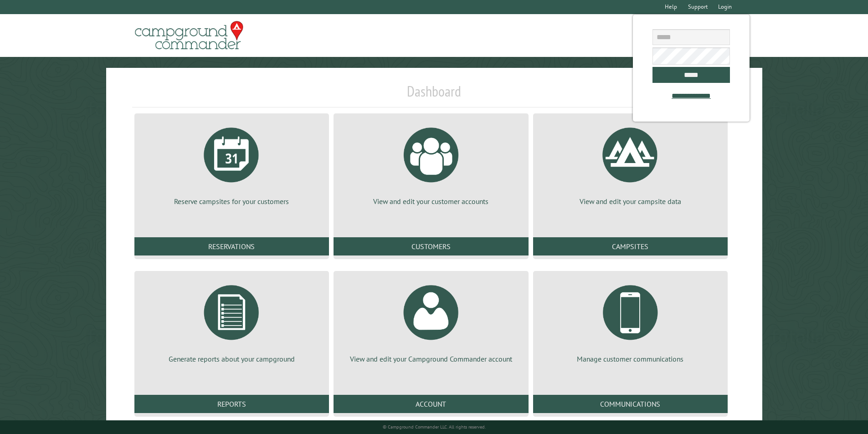 Image resolution: width=868 pixels, height=434 pixels. Describe the element at coordinates (630, 247) in the screenshot. I see `a: Campsites` at that location.